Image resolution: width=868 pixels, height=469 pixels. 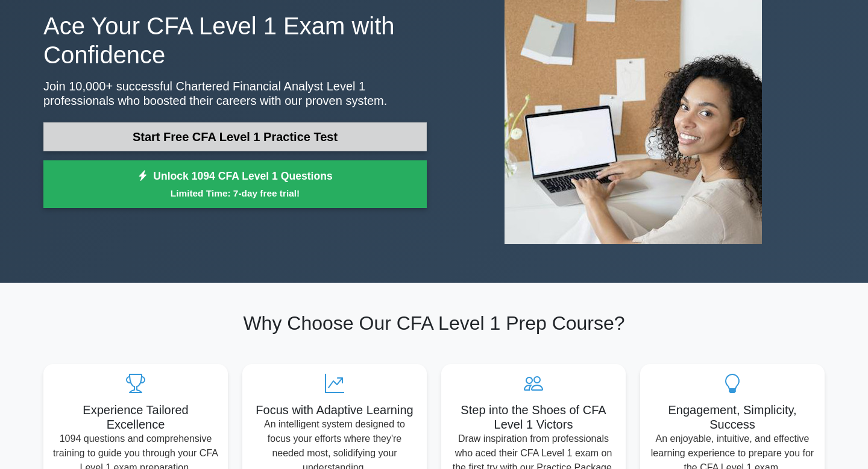 What do you see at coordinates (434, 323) in the screenshot?
I see `h2: Why Choose Our CFA Level 1 Prep Course?` at bounding box center [434, 323].